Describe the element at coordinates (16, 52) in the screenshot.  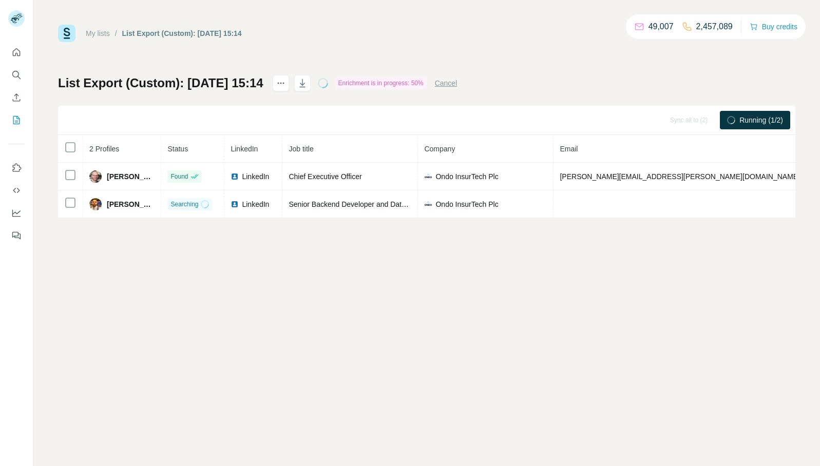
I see `button: Quick start` at that location.